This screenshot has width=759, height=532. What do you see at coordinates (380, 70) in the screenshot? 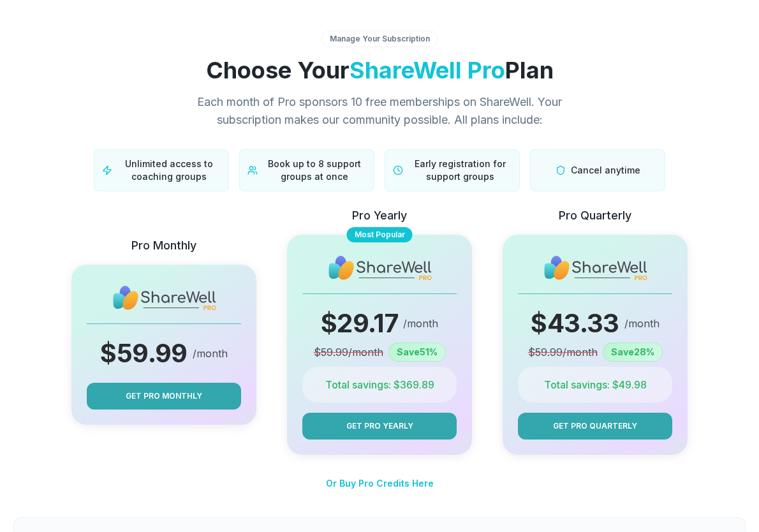
I see `h1: Choose Your Plan` at bounding box center [380, 70].